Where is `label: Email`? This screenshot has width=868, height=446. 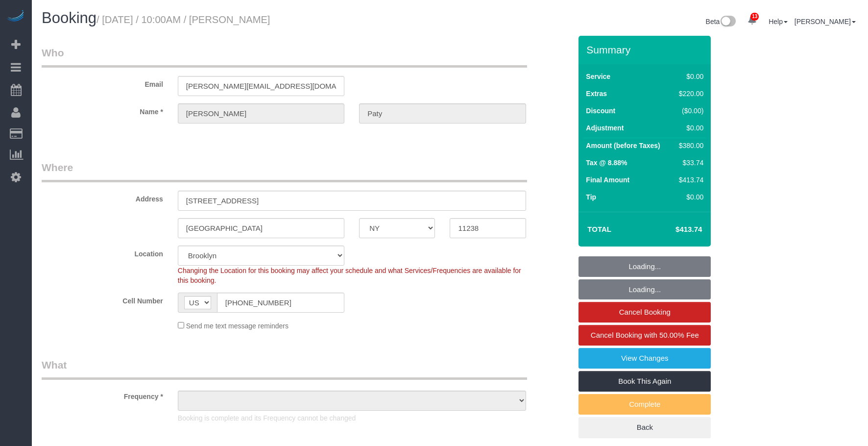
label: Email is located at coordinates (102, 82).